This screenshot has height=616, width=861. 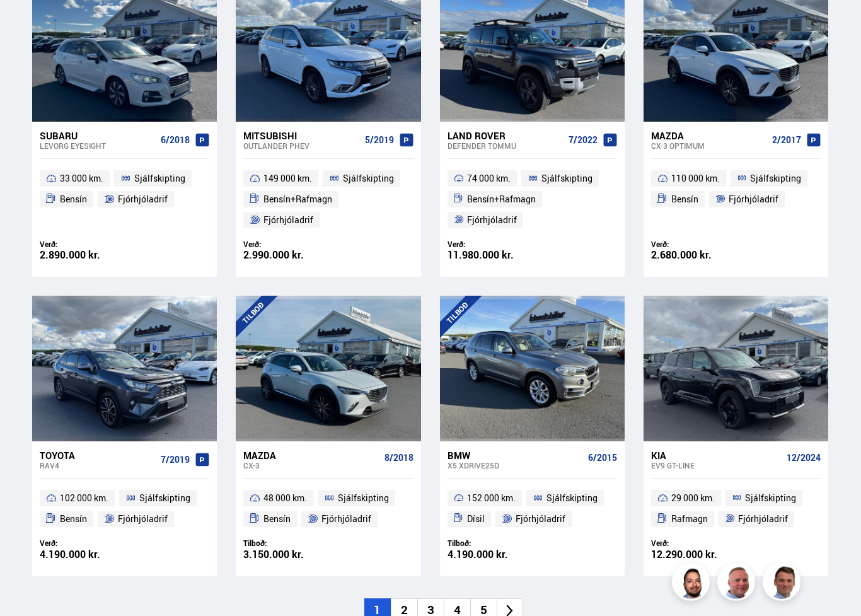 I want to click on a: Land Rover Defender TOMMU 7/2022 74 000 km. Sjálfskipting Bensín+Rafmagn Fjórhjóladrif Verð: 11.9..., so click(x=532, y=199).